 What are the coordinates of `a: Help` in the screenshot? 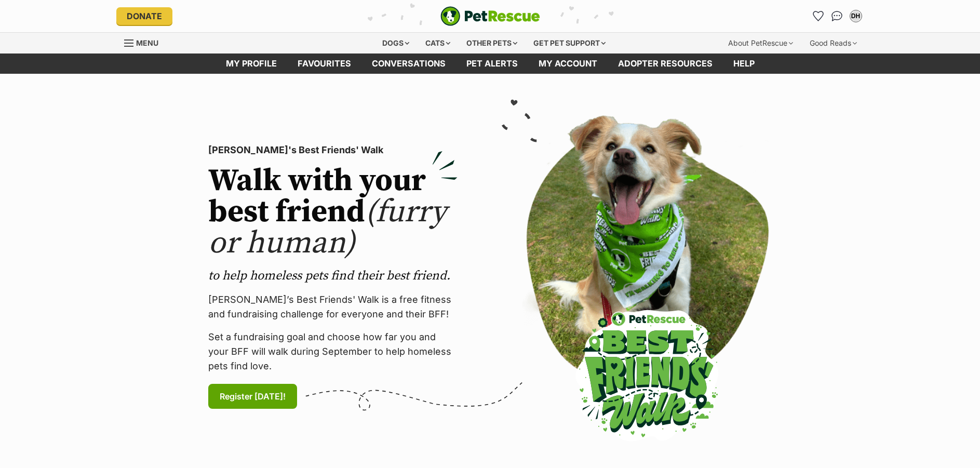 It's located at (744, 64).